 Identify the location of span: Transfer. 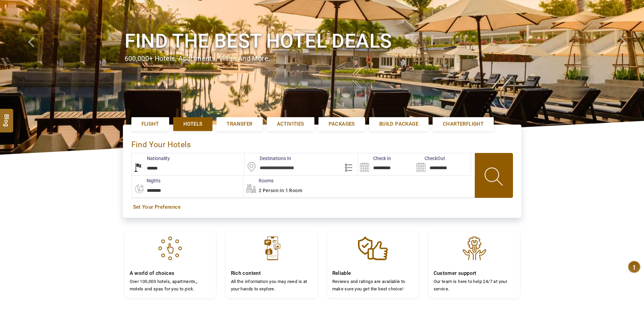
(240, 124).